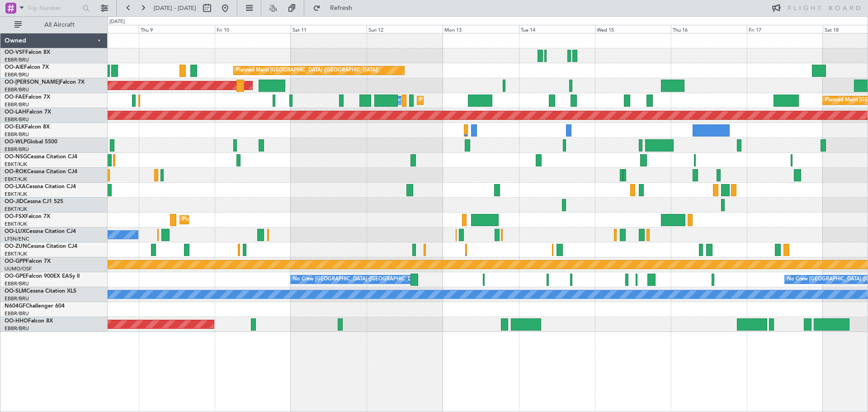 The image size is (868, 412). Describe the element at coordinates (40, 246) in the screenshot. I see `a: OO-ZUNCessna Citation CJ4` at that location.